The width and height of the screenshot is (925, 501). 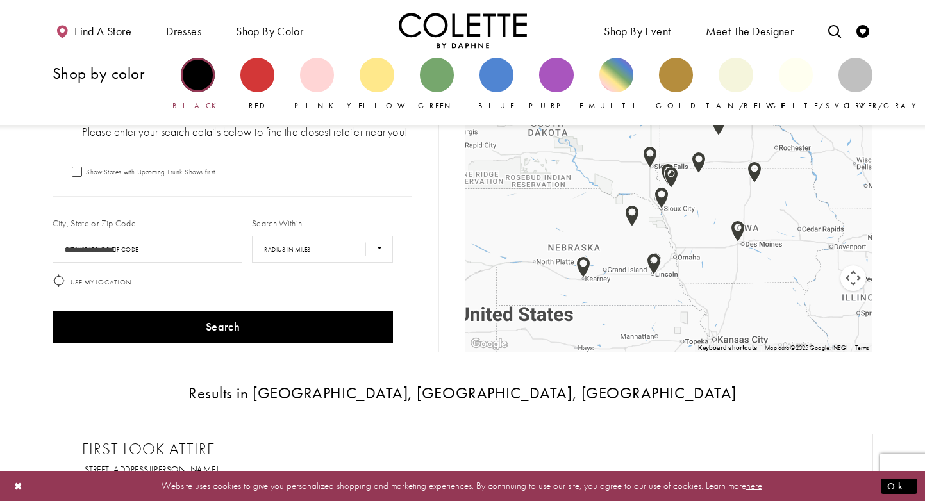 What do you see at coordinates (246, 131) in the screenshot?
I see `p: Please enter your search details below to find the closest retailer near you!` at bounding box center [246, 131].